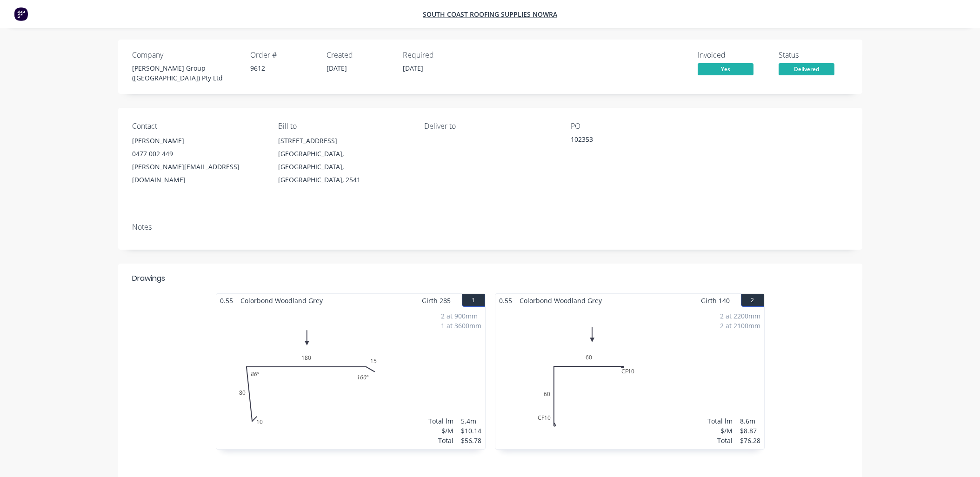 This screenshot has width=980, height=477. I want to click on div: 2 at 900mm, so click(461, 315).